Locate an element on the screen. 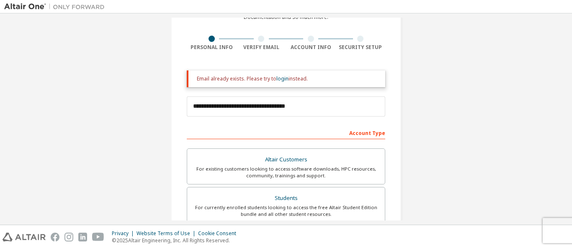 Image resolution: width=572 pixels, height=249 pixels. div: Website Terms of Use is located at coordinates (167, 233).